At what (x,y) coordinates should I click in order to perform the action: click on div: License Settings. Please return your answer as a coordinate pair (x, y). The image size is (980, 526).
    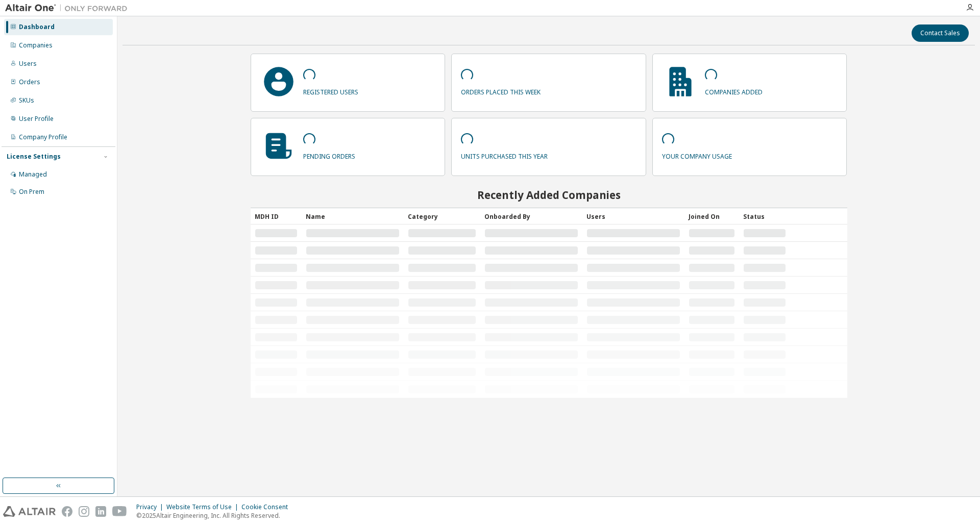
    Looking at the image, I should click on (33, 157).